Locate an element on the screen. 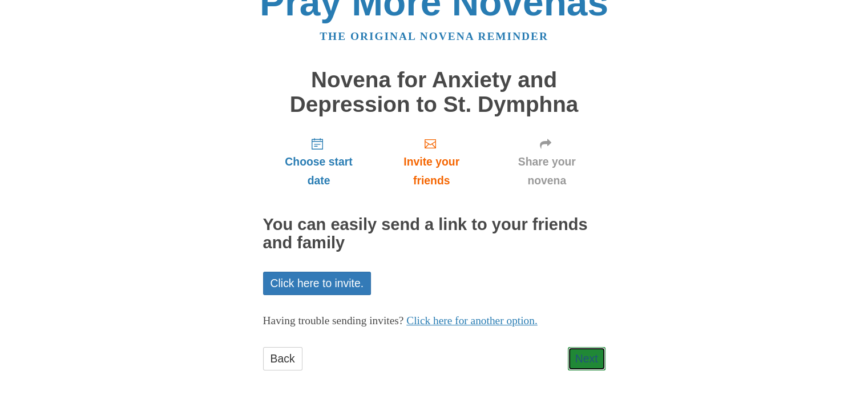 This screenshot has height=403, width=868. a: Choose start date is located at coordinates (319, 162).